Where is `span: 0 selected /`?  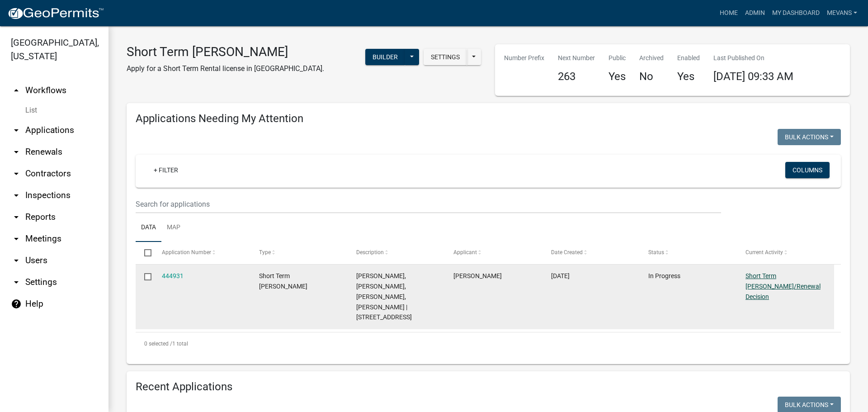 span: 0 selected / is located at coordinates (158, 343).